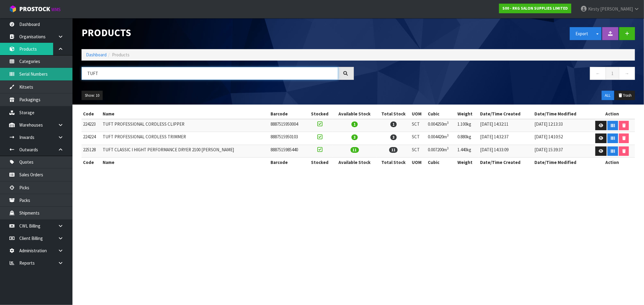 Image resolution: width=644 pixels, height=305 pixels. I want to click on strong: S00 - RKG SALON SUPPLIES LIMITED, so click(535, 8).